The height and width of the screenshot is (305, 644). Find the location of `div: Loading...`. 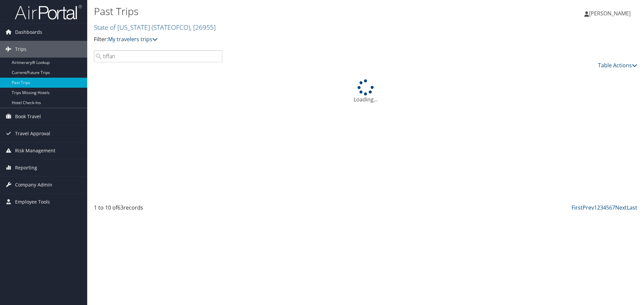

div: Loading... is located at coordinates (366, 91).